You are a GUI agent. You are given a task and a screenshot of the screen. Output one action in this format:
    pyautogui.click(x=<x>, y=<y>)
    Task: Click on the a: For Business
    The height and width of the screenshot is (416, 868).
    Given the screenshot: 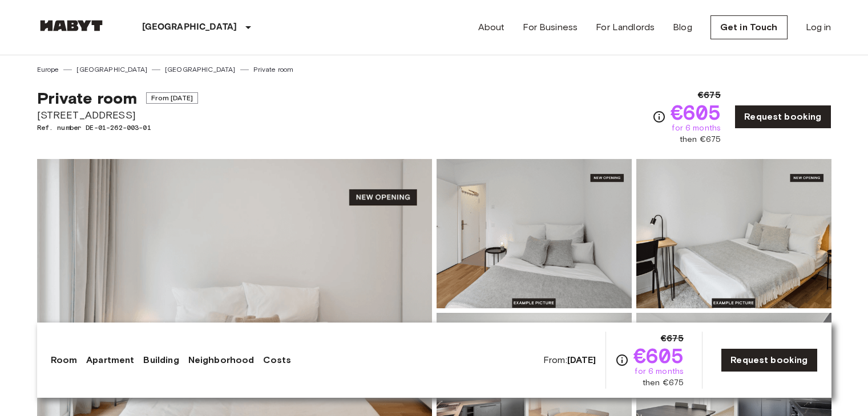 What is the action you would take?
    pyautogui.click(x=550, y=27)
    